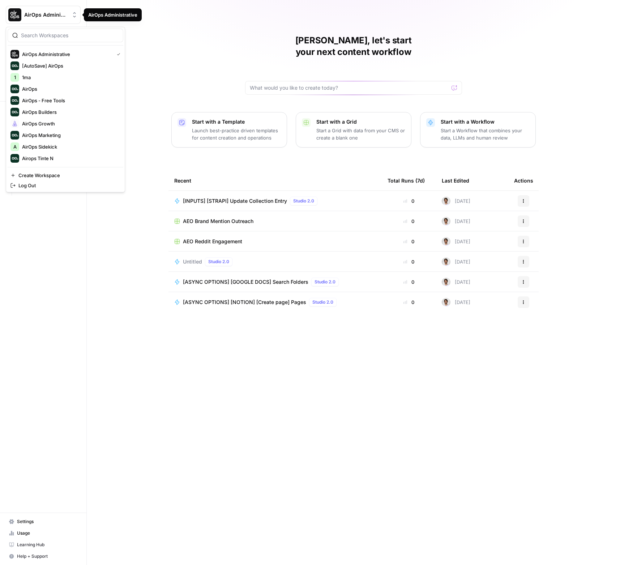  I want to click on button: Start with a TemplateLaunch best-practice driven templates for content creation and operations, so click(229, 130).